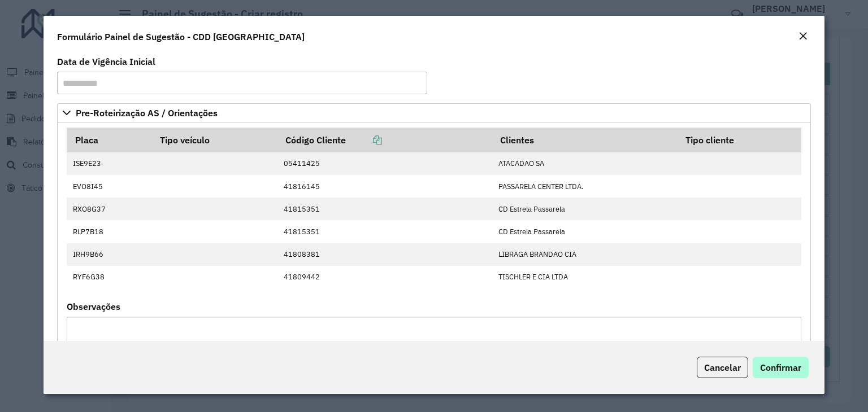 This screenshot has height=412, width=868. I want to click on td: 41816145, so click(385, 186).